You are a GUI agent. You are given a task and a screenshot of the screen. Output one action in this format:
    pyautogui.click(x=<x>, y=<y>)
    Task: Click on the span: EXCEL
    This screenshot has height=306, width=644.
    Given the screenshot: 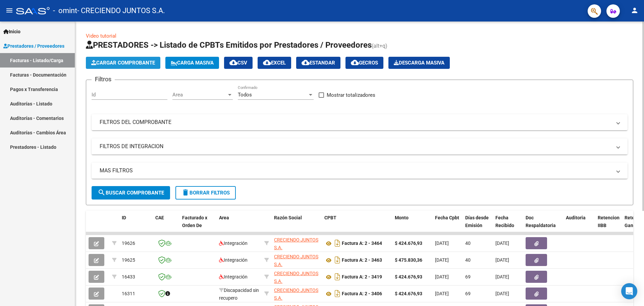 What is the action you would take?
    pyautogui.click(x=274, y=63)
    